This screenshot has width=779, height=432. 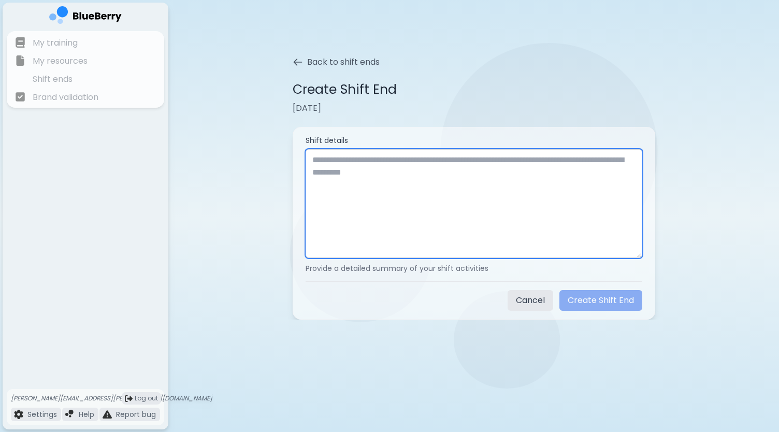 I want to click on img: logout, so click(x=128, y=398).